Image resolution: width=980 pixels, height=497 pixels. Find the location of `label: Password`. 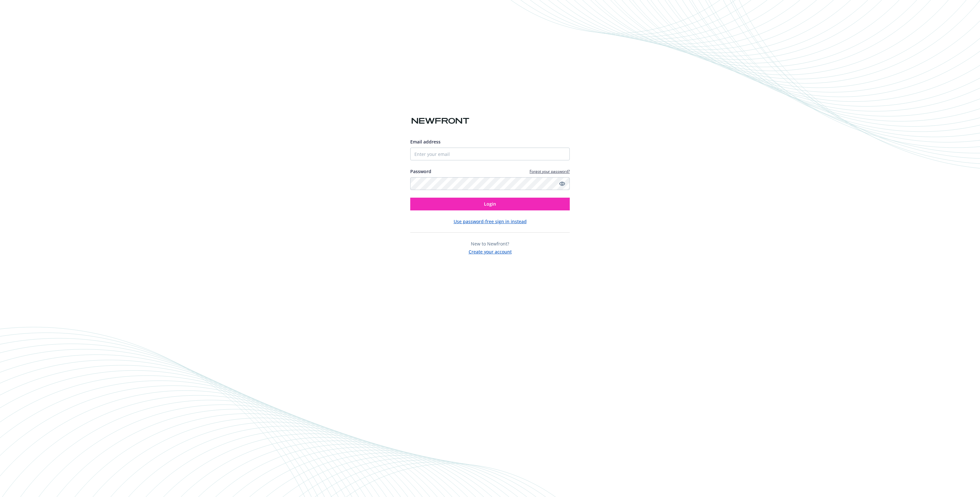

label: Password is located at coordinates (420, 171).